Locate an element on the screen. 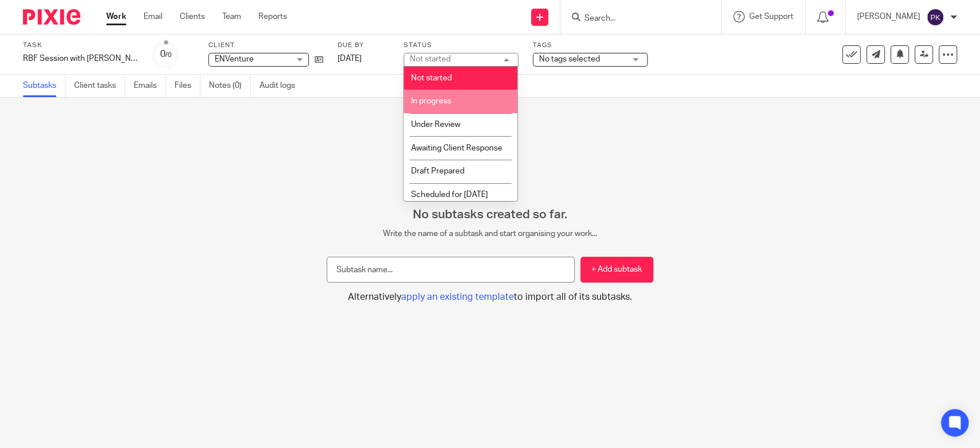 This screenshot has height=448, width=980. span: No tags selected is located at coordinates (569, 59).